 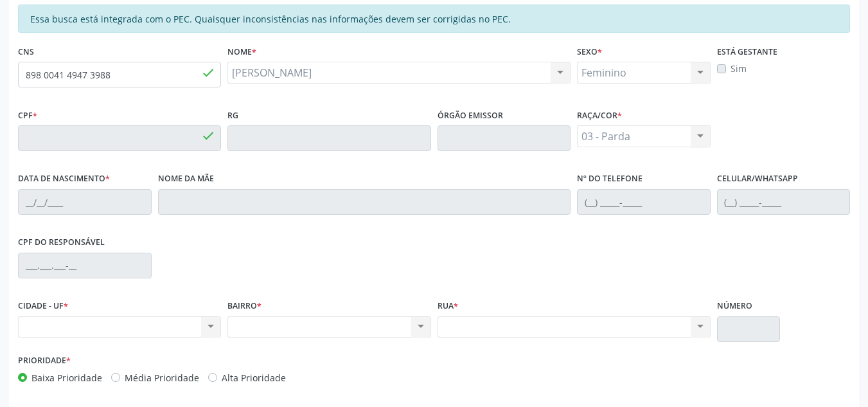 I want to click on label: BAIRRO, so click(x=244, y=306).